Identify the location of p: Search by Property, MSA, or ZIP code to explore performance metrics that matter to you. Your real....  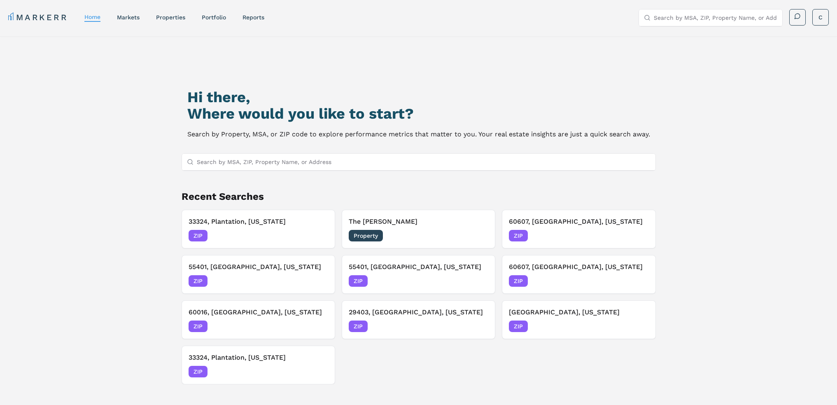
(419, 134).